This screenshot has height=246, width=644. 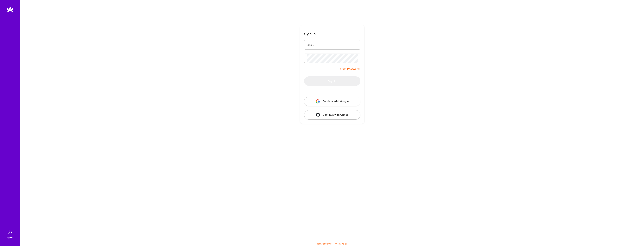 I want to click on button: Continue with Github, so click(x=332, y=115).